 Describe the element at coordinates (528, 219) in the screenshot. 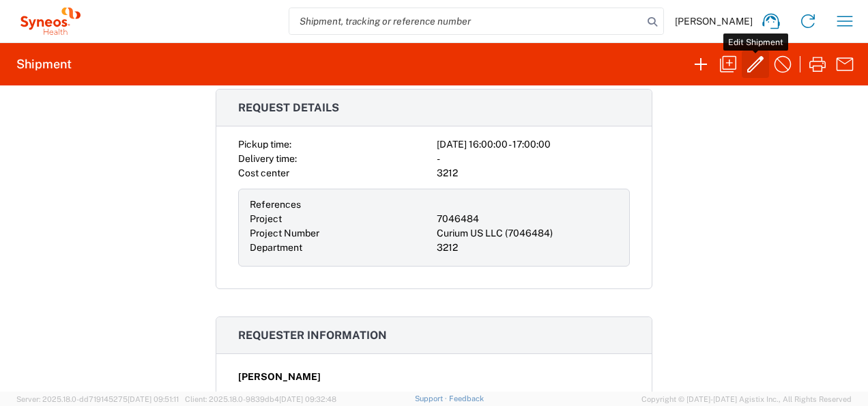

I see `div: 7046484` at that location.